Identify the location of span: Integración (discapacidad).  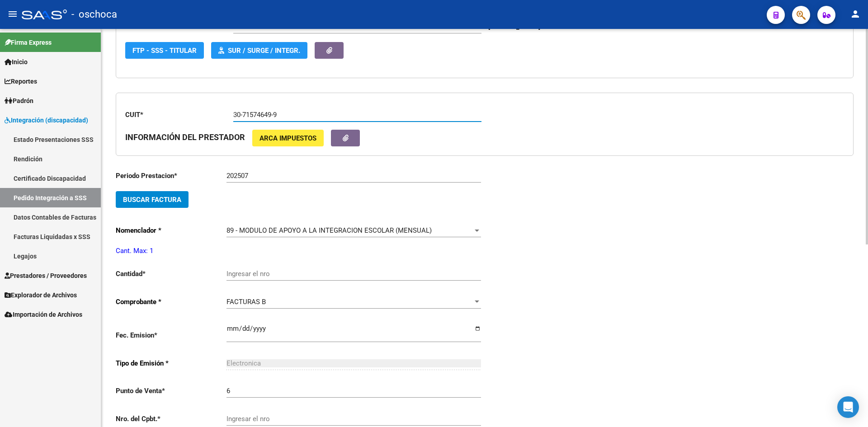
(46, 120).